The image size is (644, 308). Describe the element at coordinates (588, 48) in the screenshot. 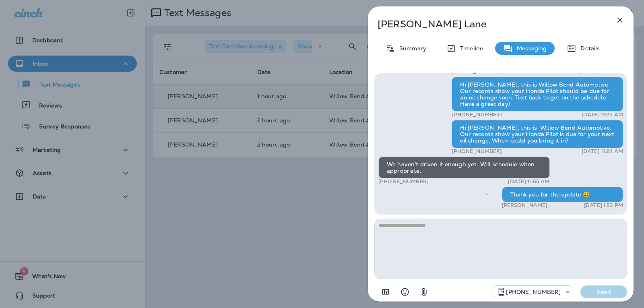

I see `p: Details` at that location.